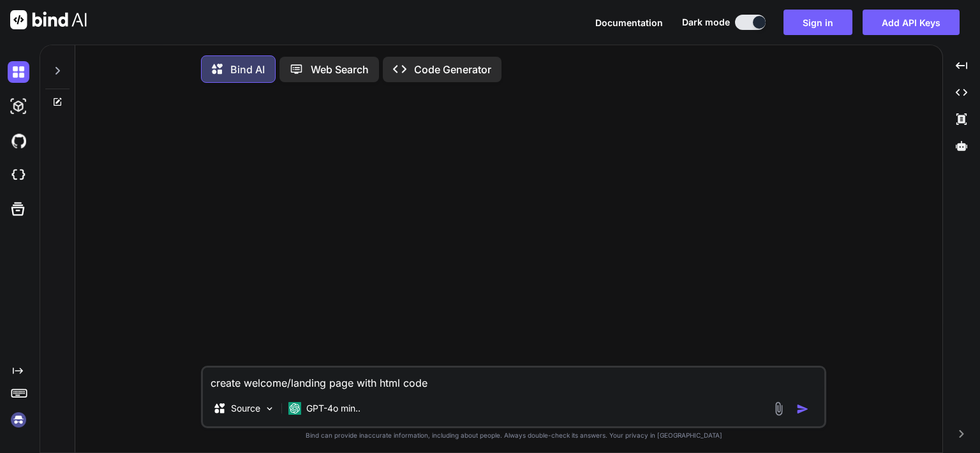 The height and width of the screenshot is (453, 980). I want to click on button: Documentation, so click(629, 22).